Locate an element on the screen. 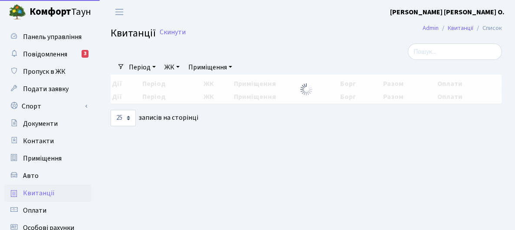  span: Повідомлення is located at coordinates (45, 54).